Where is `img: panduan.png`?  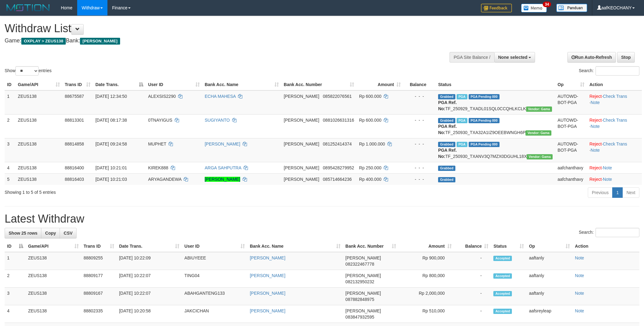 img: panduan.png is located at coordinates (572, 8).